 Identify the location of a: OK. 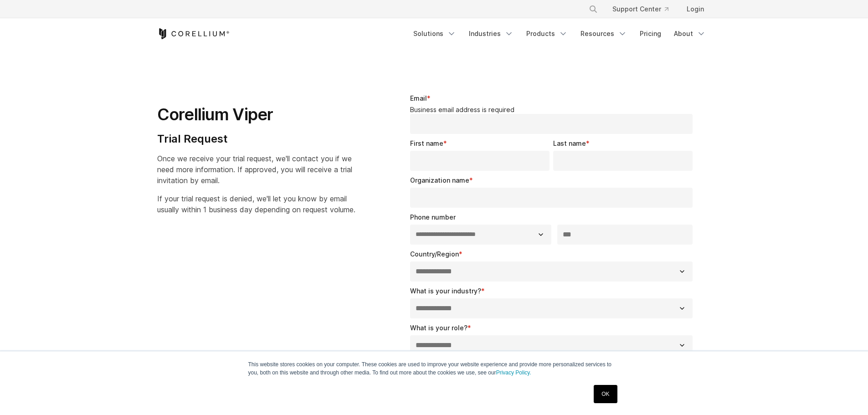
(605, 394).